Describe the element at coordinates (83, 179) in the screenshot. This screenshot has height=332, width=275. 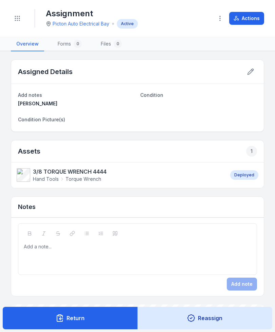
I see `span: Torque Wrench` at that location.